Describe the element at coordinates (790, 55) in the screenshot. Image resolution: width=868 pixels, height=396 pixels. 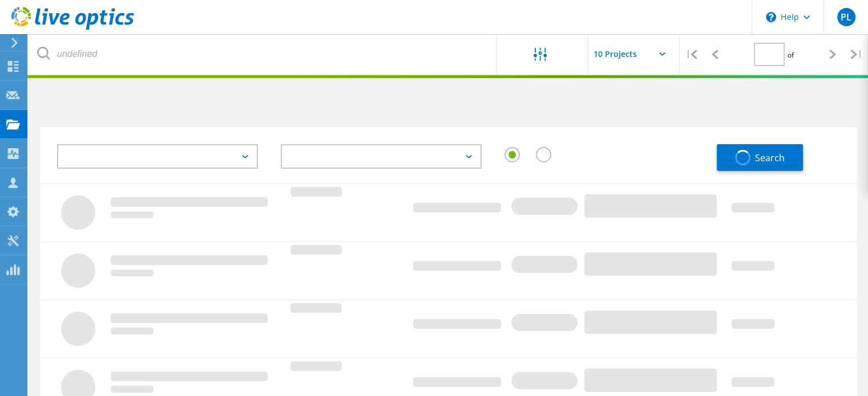
I see `span: of` at that location.